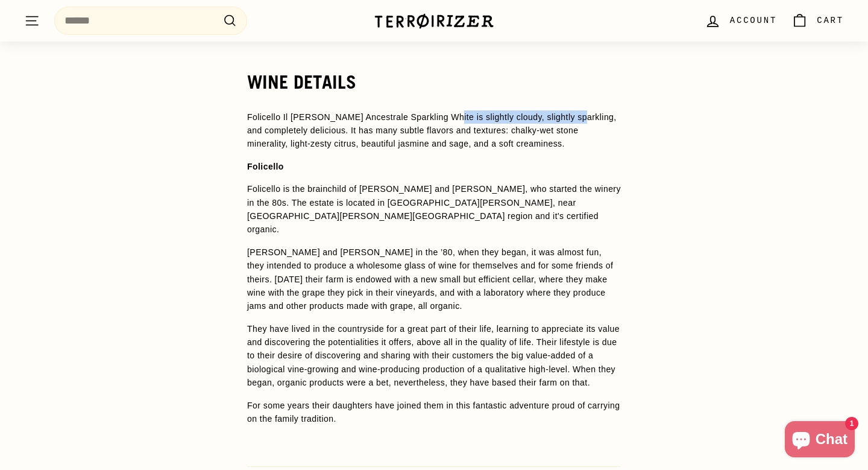 This screenshot has height=470, width=868. I want to click on p: For some years their daughters have joined them in this fantastic adventure proud of carrying on ..., so click(434, 412).